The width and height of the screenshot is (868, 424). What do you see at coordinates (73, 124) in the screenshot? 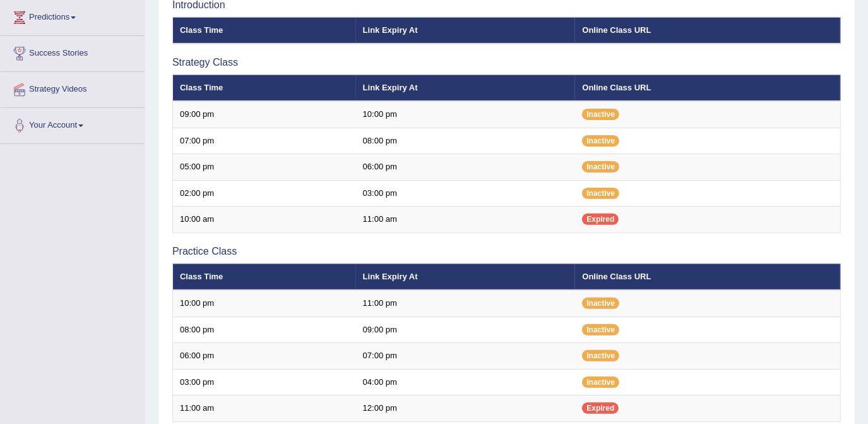
I see `a: Your Account` at bounding box center [73, 124].